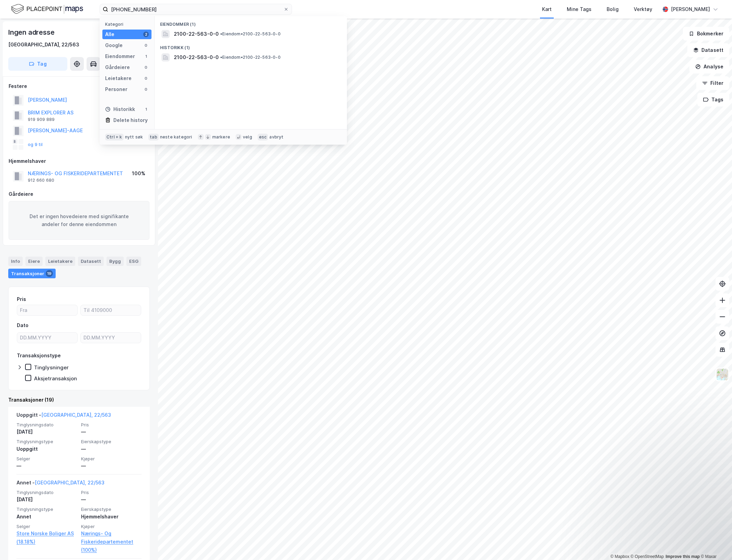  What do you see at coordinates (154, 137) in the screenshot?
I see `div: tab` at bounding box center [154, 137].